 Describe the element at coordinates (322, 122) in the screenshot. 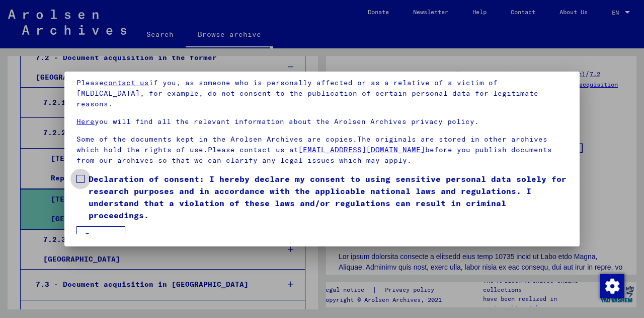

I see `p: you will find all the relevant information about the Arolsen Archives privacy policy.` at that location.